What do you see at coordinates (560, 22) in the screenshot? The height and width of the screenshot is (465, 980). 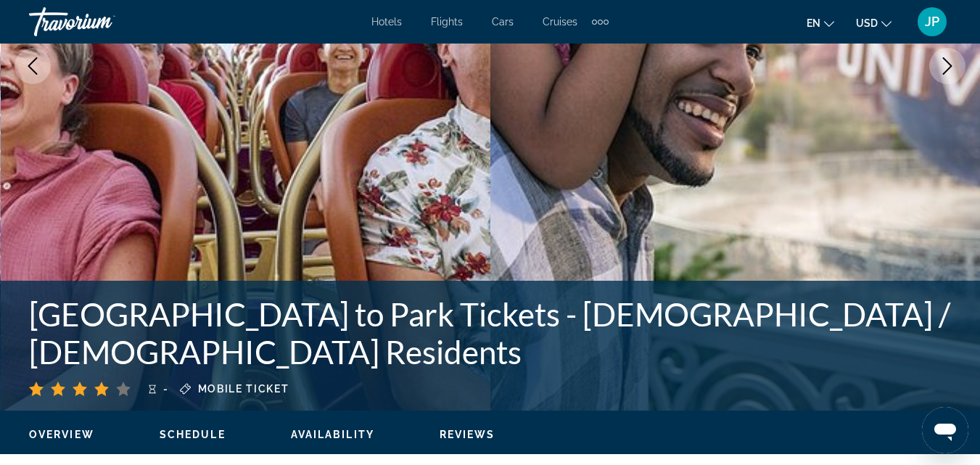 I see `a: Cruises` at bounding box center [560, 22].